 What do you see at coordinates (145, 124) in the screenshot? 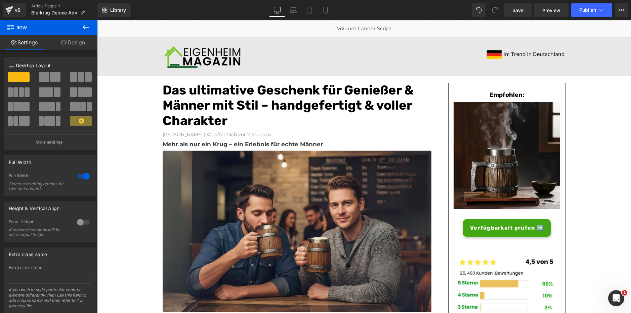
I see `b: Mehr als nur ein Krug – ein Erlebnis für echte Männer` at bounding box center [145, 124].